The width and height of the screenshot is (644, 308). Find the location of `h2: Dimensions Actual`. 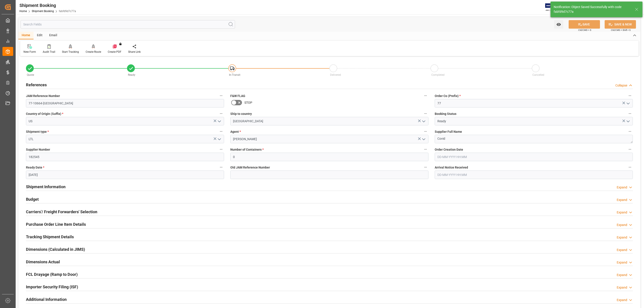

h2: Dimensions Actual is located at coordinates (43, 262).